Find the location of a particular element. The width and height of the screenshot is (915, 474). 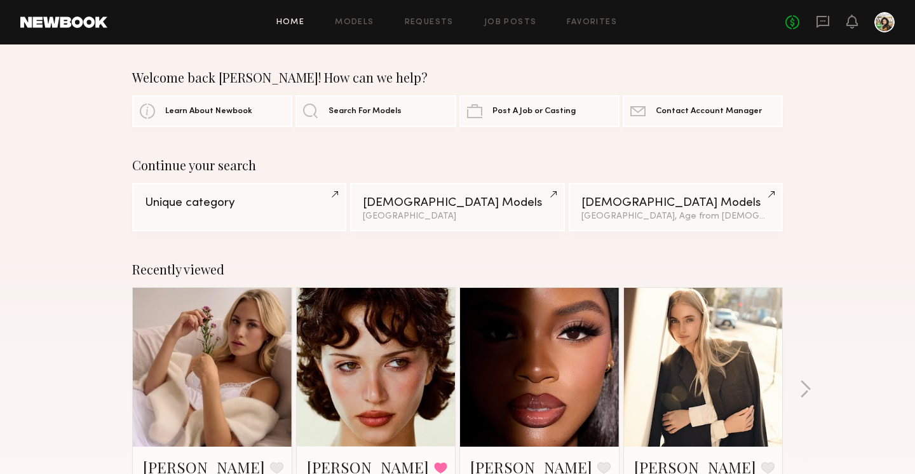

a: Search For Models is located at coordinates (376, 111).